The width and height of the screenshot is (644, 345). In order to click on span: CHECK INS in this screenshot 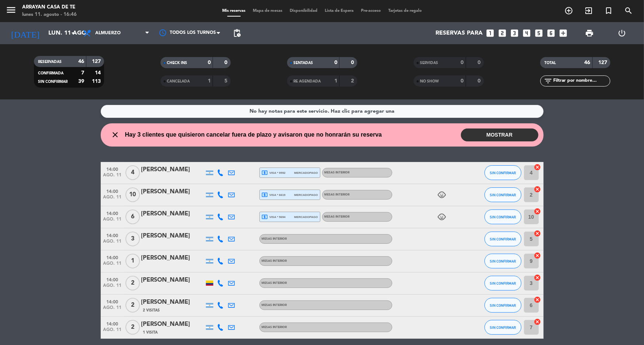, I will do `click(177, 63)`.